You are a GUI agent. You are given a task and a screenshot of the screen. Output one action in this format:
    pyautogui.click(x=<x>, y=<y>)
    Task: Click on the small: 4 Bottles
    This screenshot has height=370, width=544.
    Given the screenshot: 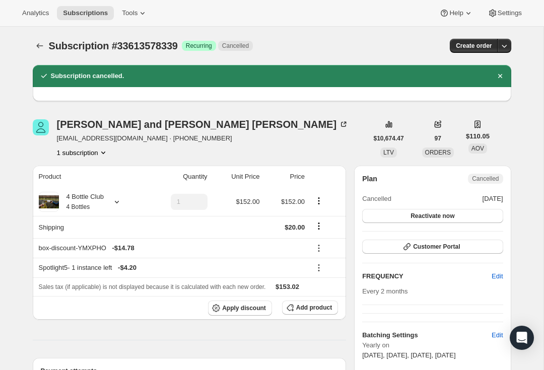 What is the action you would take?
    pyautogui.click(x=78, y=207)
    